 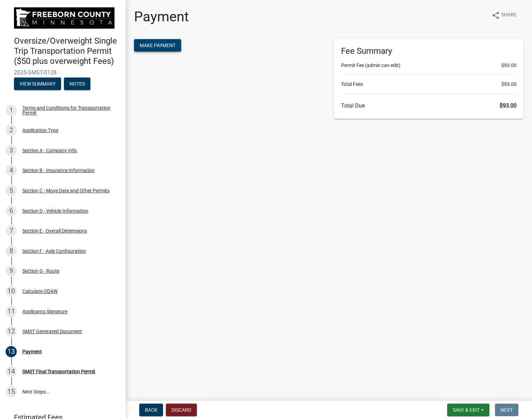 What do you see at coordinates (49, 150) in the screenshot?
I see `div: Section A - Company Info` at bounding box center [49, 150].